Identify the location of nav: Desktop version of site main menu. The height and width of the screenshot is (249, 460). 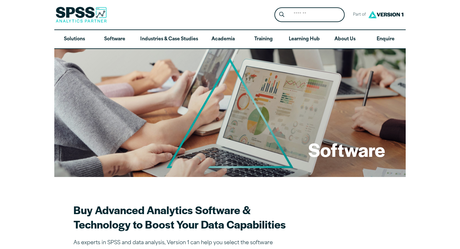
(230, 39).